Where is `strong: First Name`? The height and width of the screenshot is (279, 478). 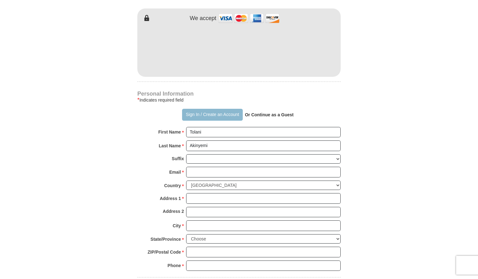
strong: First Name is located at coordinates (170, 132).